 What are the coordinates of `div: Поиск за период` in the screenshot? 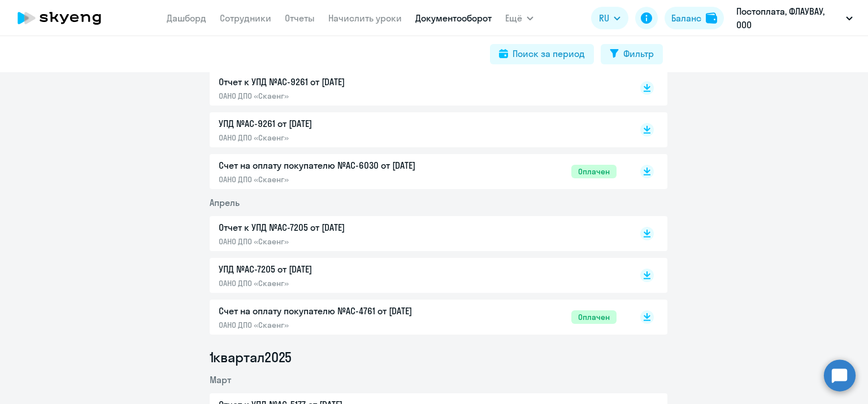 It's located at (548, 53).